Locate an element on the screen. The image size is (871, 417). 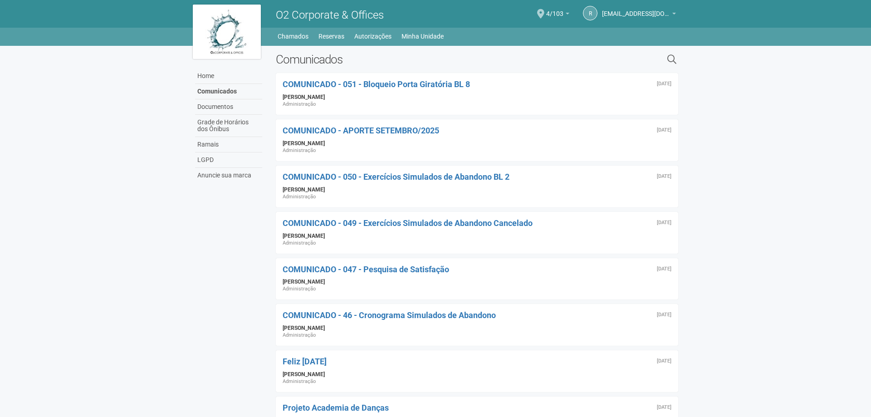
a: Autorizações is located at coordinates (373, 36).